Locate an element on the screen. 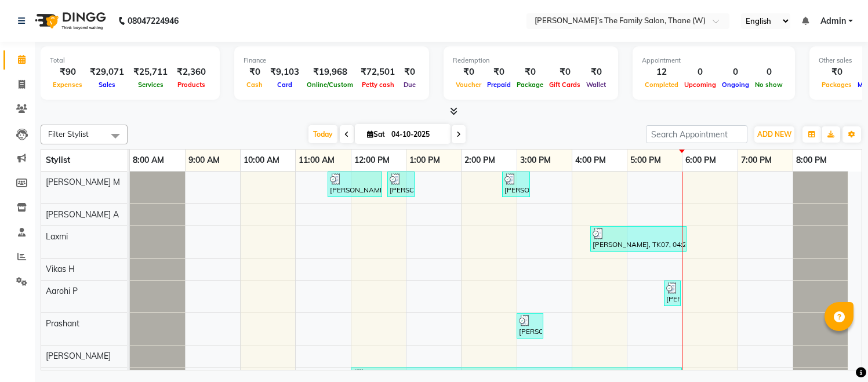 The width and height of the screenshot is (868, 382). div: ₹2,360 is located at coordinates (191, 72).